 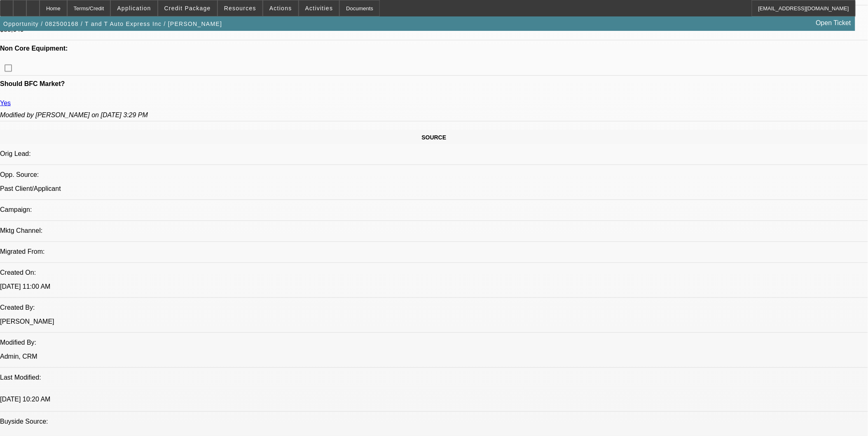 What do you see at coordinates (188, 8) in the screenshot?
I see `button: Credit Package` at bounding box center [188, 8].